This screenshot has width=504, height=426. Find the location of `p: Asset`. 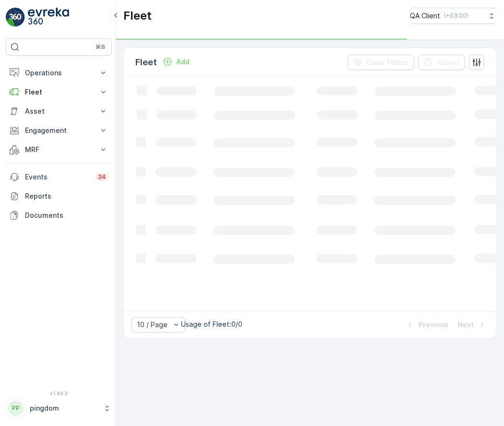

p: Asset is located at coordinates (59, 111).